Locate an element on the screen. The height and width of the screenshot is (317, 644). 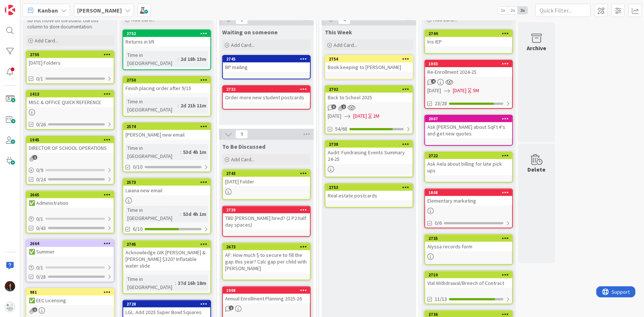
div: 2752Returns in lift is located at coordinates (167, 39).